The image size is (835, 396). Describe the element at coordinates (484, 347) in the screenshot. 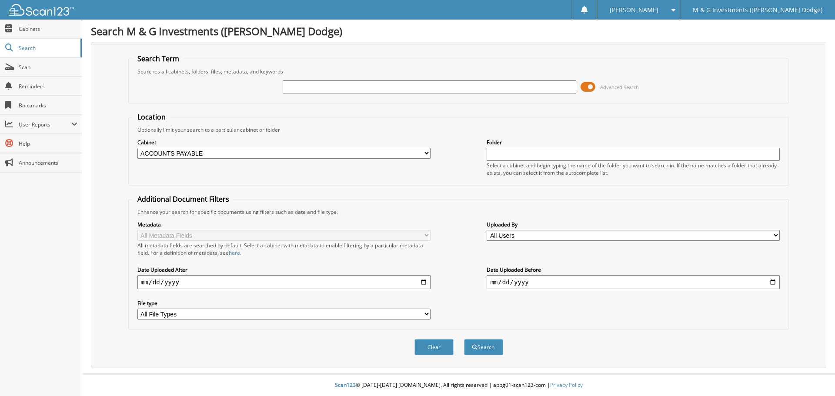

I see `button: Search` at that location.